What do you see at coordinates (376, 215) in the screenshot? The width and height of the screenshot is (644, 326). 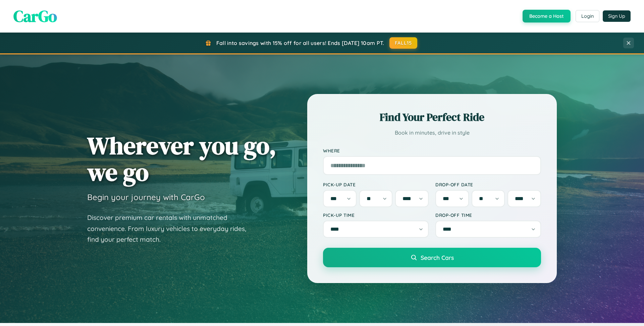 I see `label: Pick-up Time` at bounding box center [376, 215].